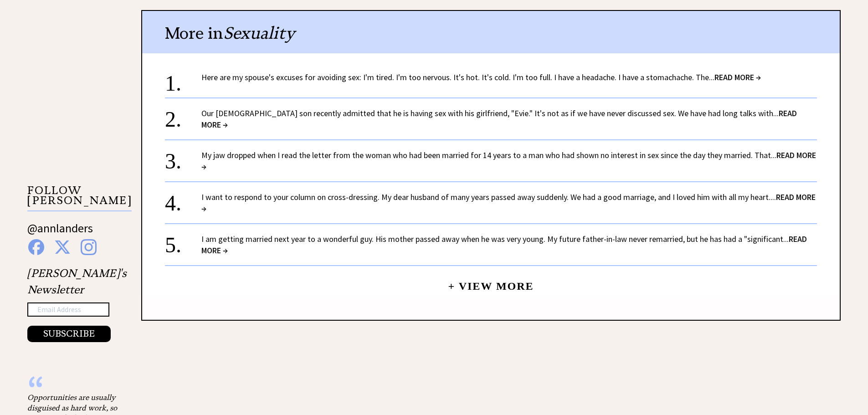 This screenshot has height=415, width=868. What do you see at coordinates (89, 247) in the screenshot?
I see `img: instagram%20blue.png` at bounding box center [89, 247].